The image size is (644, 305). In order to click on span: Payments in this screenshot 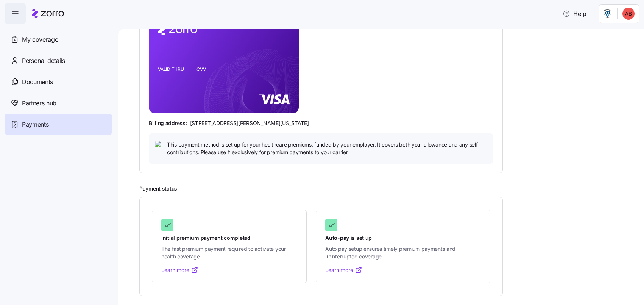, I will do `click(35, 124)`.